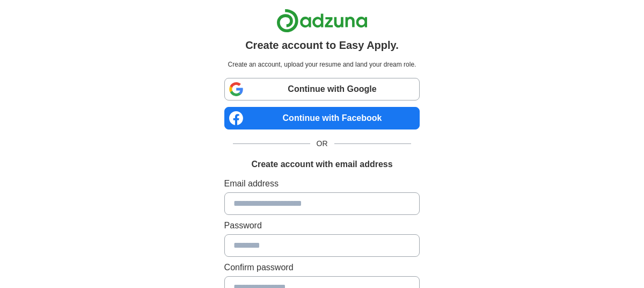 This screenshot has width=644, height=288. What do you see at coordinates (322, 184) in the screenshot?
I see `label: Email address` at bounding box center [322, 184].